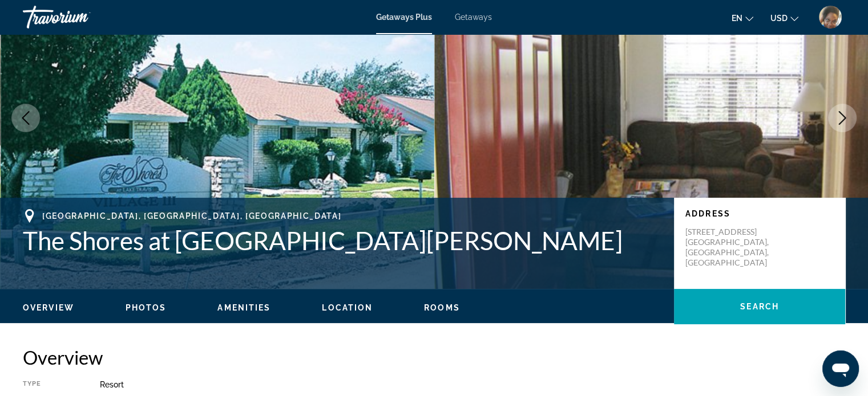 The image size is (868, 396). Describe the element at coordinates (80, 17) in the screenshot. I see `a: Travorium` at that location.